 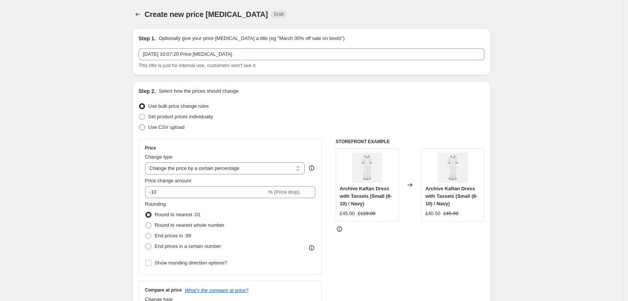 I want to click on span: Show rounding direction options?, so click(x=191, y=263).